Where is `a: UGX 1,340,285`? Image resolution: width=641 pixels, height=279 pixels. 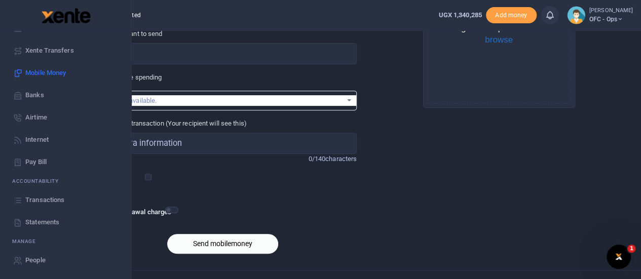
a: UGX 1,340,285 is located at coordinates (460, 15).